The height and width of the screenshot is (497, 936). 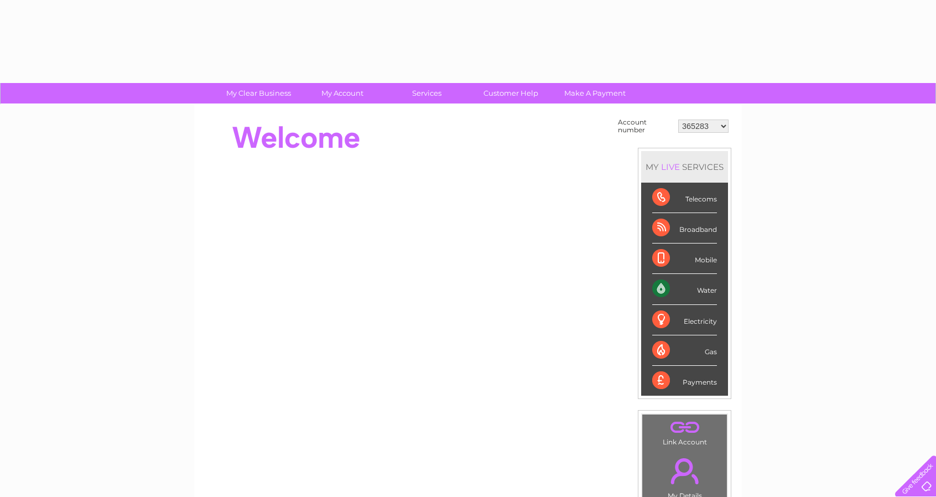 What do you see at coordinates (645, 126) in the screenshot?
I see `td: Account number` at bounding box center [645, 126].